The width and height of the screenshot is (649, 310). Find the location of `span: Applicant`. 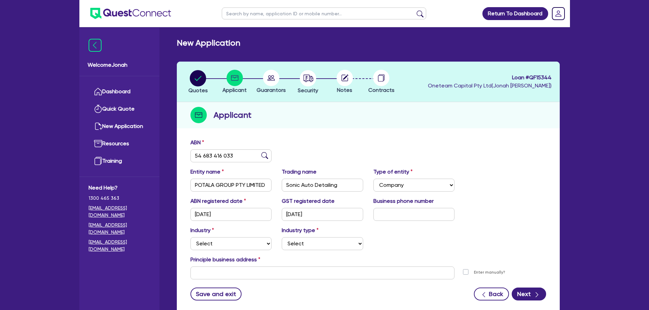

span: Applicant is located at coordinates (234, 90).